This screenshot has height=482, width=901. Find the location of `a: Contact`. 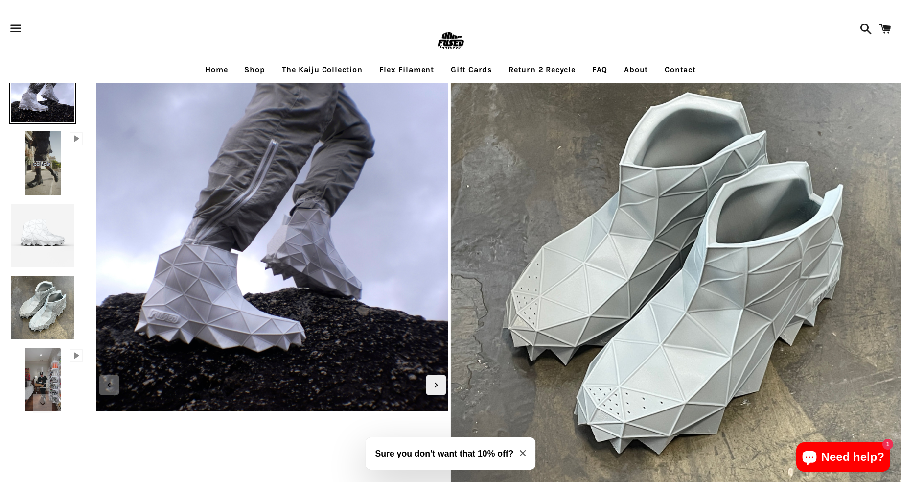

a: Contact is located at coordinates (680, 69).